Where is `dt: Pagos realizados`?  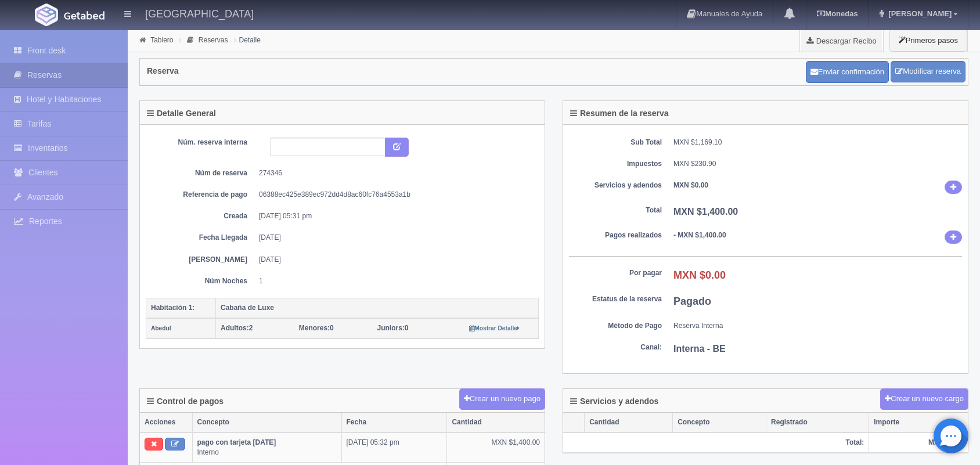
dt: Pagos realizados is located at coordinates (616, 235).